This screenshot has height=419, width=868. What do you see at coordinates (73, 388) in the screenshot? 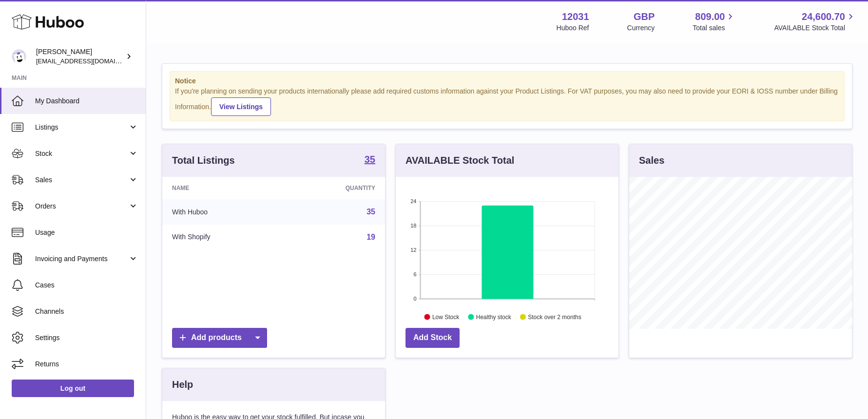
I see `a: Log out` at bounding box center [73, 388].